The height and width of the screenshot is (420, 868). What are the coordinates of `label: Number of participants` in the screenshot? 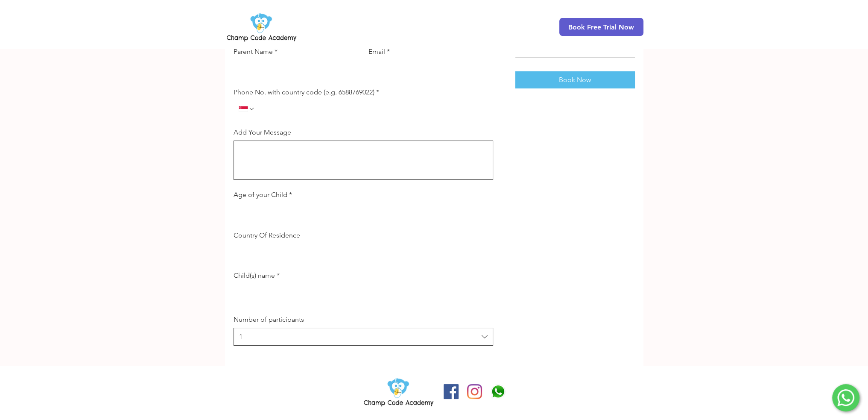 It's located at (363, 320).